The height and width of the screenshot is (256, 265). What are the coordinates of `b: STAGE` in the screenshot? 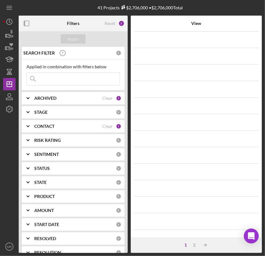 It's located at (41, 112).